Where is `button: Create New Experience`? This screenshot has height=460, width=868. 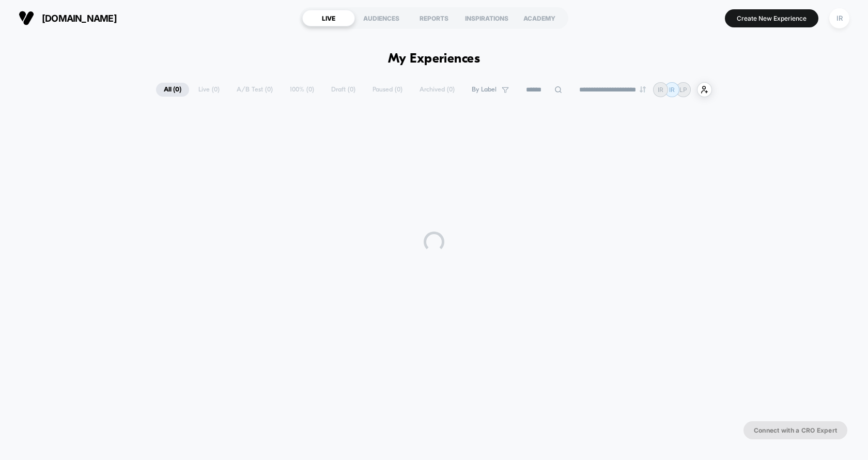
button: Create New Experience is located at coordinates (771, 19).